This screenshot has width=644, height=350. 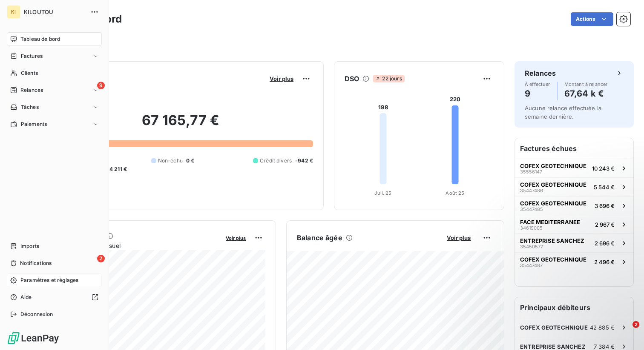 I want to click on span: -942 €, so click(x=304, y=161).